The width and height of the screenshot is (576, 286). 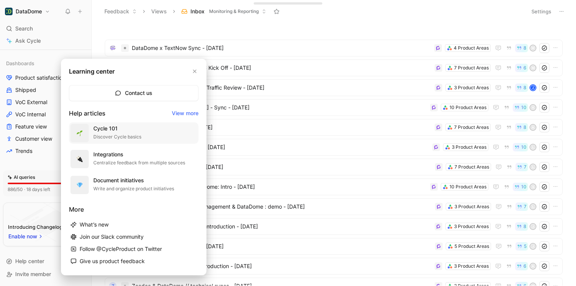 I want to click on a: Join our Slack community, so click(x=134, y=237).